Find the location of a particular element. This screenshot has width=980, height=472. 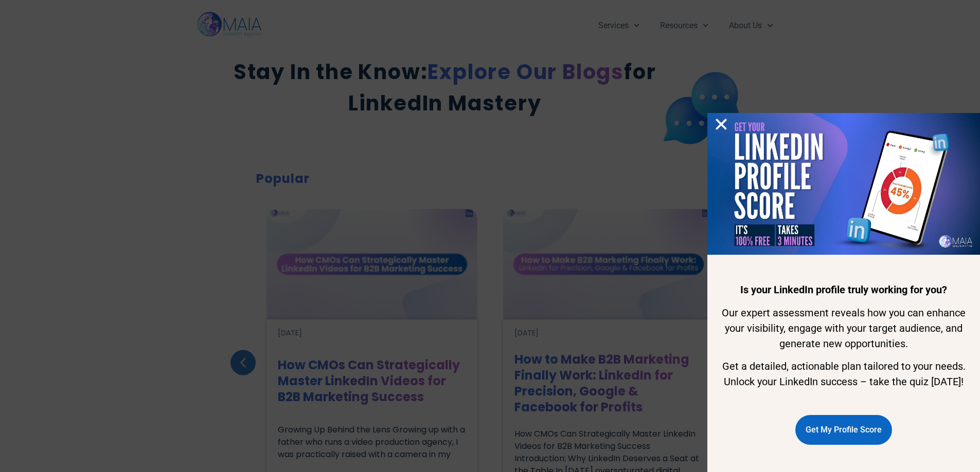

b: Is your LinkedIn profile truly working for you? is located at coordinates (843, 290).